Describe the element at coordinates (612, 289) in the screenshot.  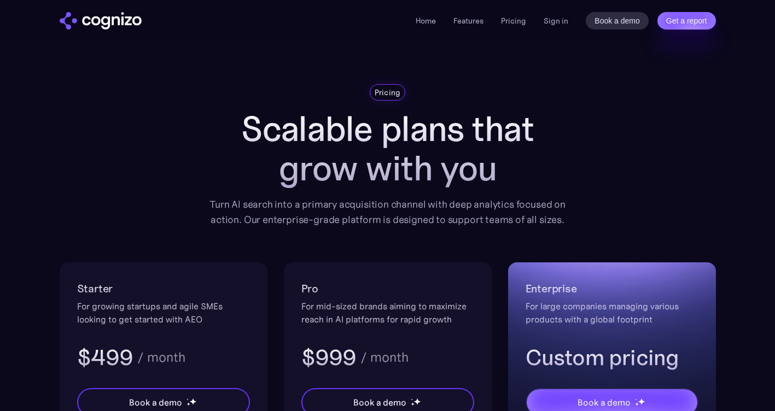
I see `h2: Enterprise` at that location.